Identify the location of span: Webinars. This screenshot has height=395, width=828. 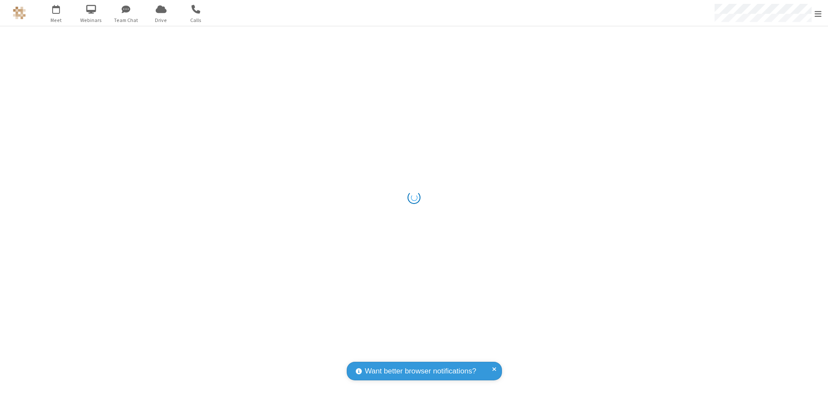
(91, 20).